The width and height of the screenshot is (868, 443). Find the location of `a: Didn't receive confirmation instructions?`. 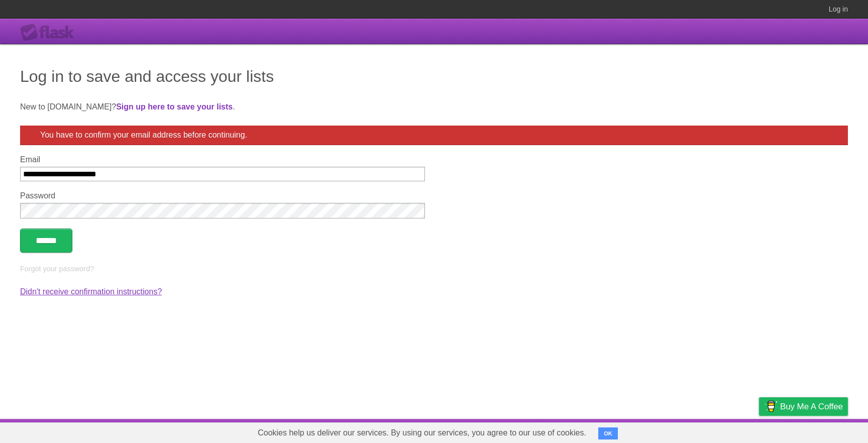

a: Didn't receive confirmation instructions? is located at coordinates (91, 291).